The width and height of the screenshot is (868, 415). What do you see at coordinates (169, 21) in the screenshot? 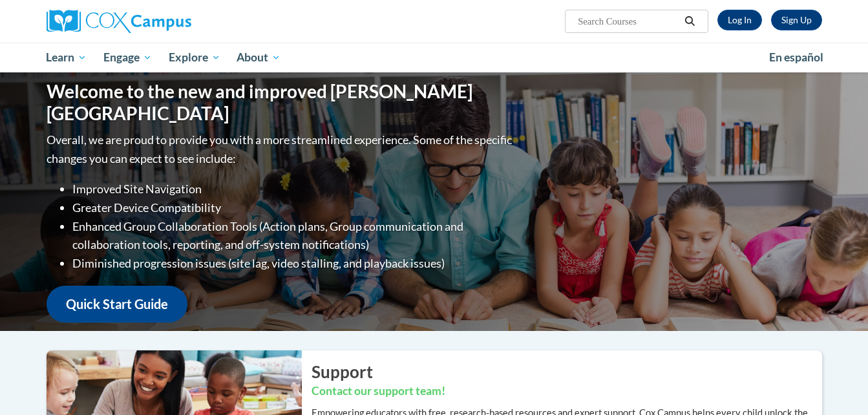
I see `a: Cox Campus` at bounding box center [169, 21].